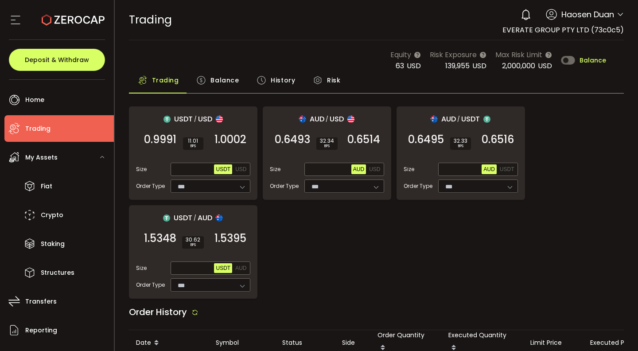 This screenshot has height=351, width=638. What do you see at coordinates (585, 303) in the screenshot?
I see `div: Chat Widget` at bounding box center [585, 303].